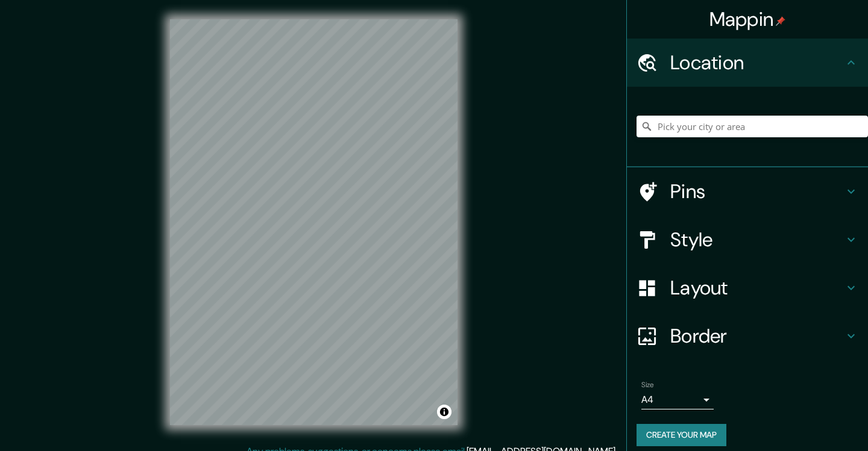 The height and width of the screenshot is (451, 868). What do you see at coordinates (748, 288) in the screenshot?
I see `div: Layout` at bounding box center [748, 288].